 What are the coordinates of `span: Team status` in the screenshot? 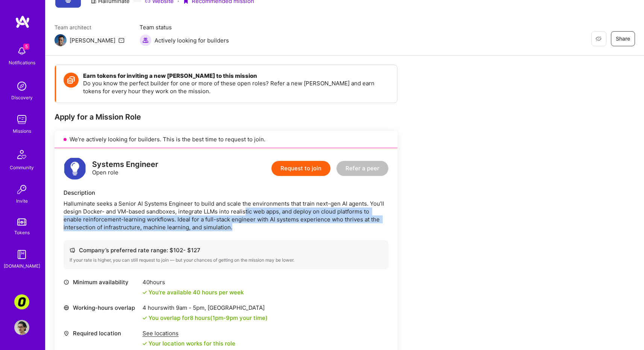 It's located at (184, 27).